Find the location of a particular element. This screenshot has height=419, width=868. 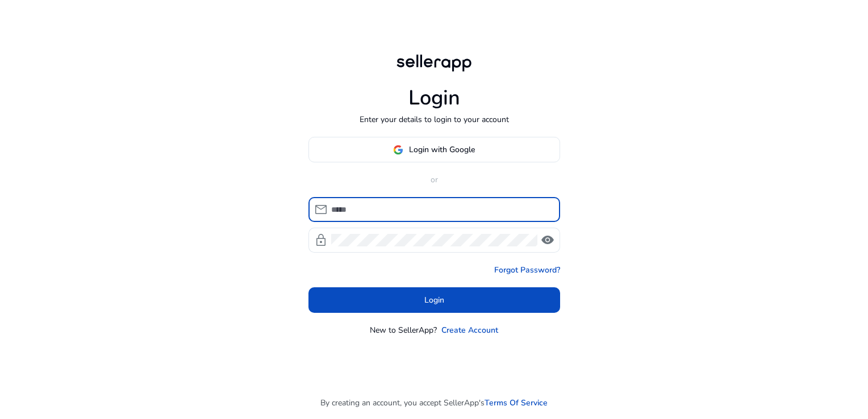

span: mail is located at coordinates (321, 210).